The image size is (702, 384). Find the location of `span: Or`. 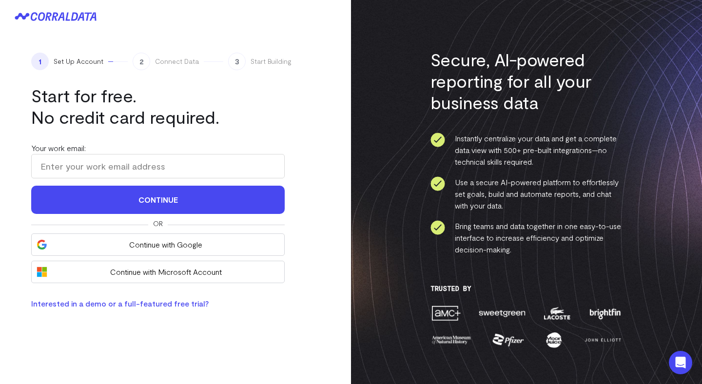

span: Or is located at coordinates (158, 224).